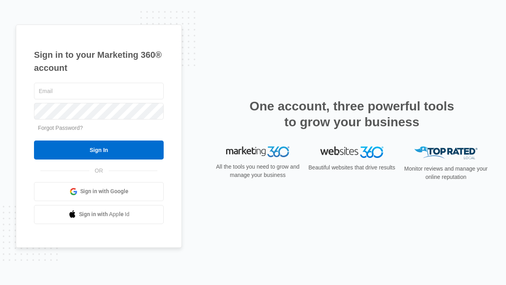 The height and width of the screenshot is (285, 506). I want to click on span: Sign in with Google, so click(104, 191).